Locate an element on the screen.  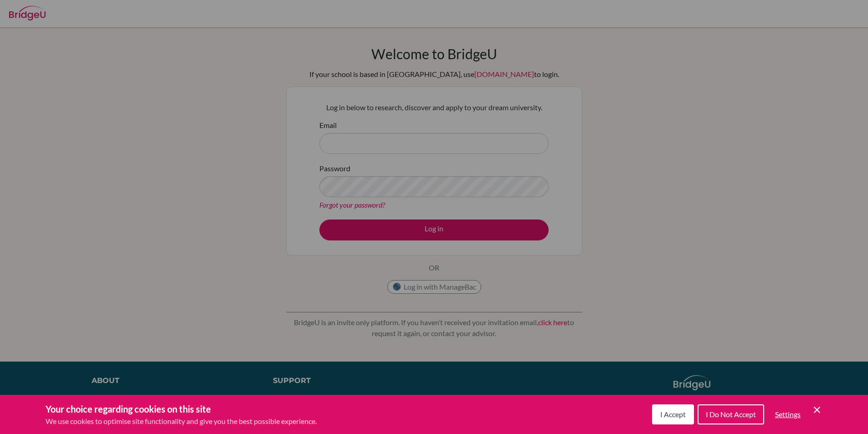
p: We use cookies to optimise site functionality and give you the best possible experience. is located at coordinates (181, 421).